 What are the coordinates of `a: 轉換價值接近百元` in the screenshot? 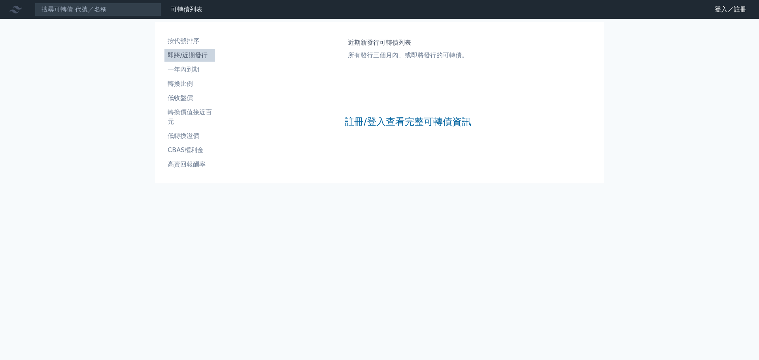 It's located at (190, 117).